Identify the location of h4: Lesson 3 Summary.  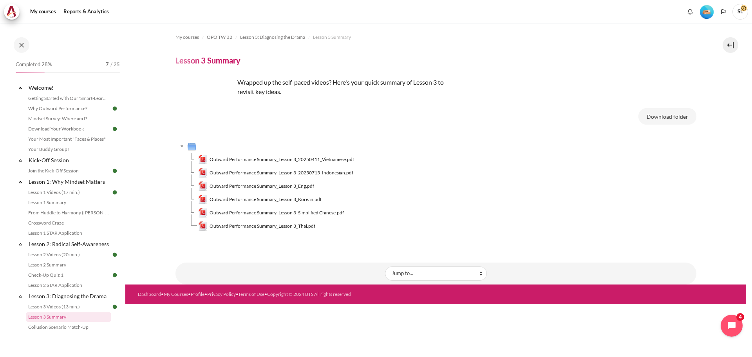
(208, 60).